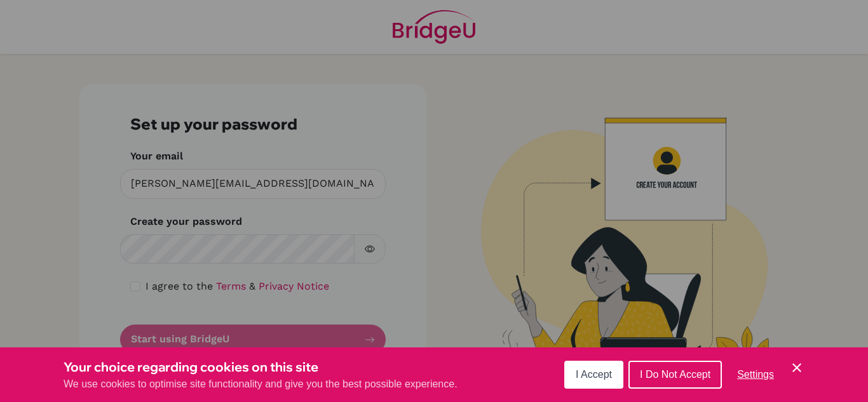 This screenshot has height=402, width=868. Describe the element at coordinates (674, 374) in the screenshot. I see `button: I Do Not Accept` at that location.